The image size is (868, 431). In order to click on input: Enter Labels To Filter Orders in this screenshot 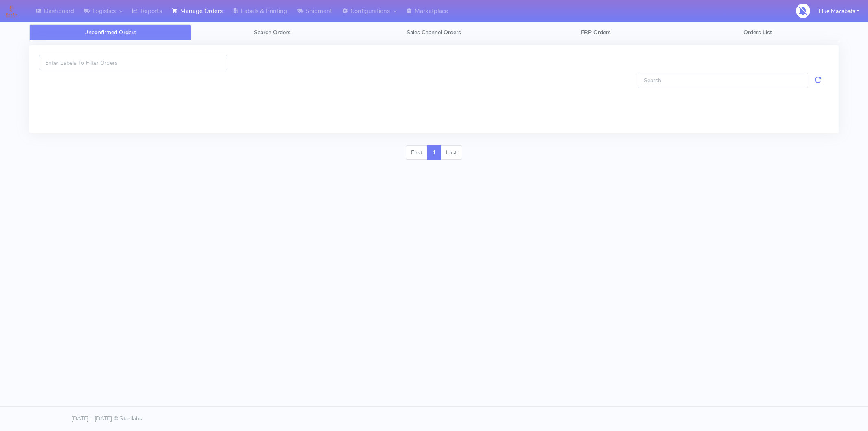, I will do `click(133, 63)`.